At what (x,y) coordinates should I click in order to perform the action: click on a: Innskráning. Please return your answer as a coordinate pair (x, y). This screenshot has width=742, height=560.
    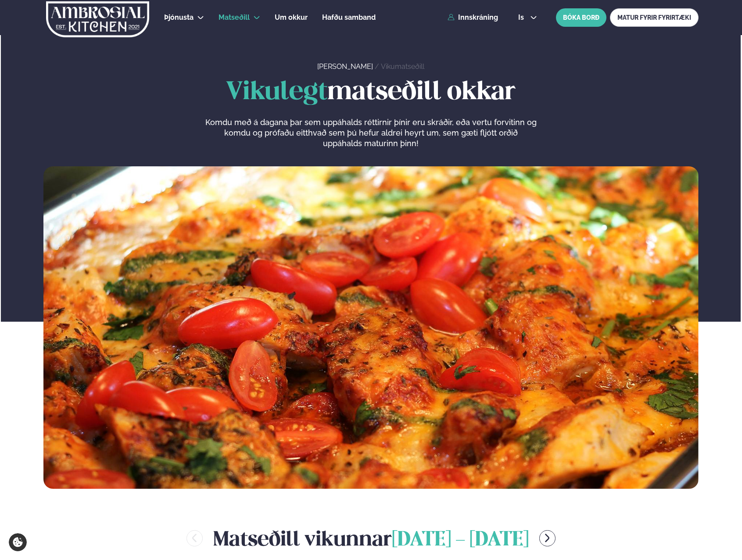
    Looking at the image, I should click on (473, 18).